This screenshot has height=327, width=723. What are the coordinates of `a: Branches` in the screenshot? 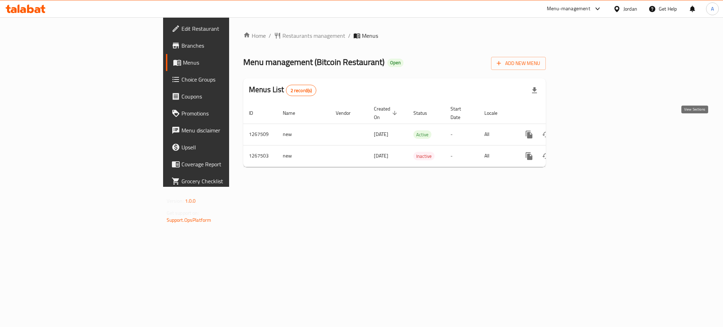 It's located at (225, 46).